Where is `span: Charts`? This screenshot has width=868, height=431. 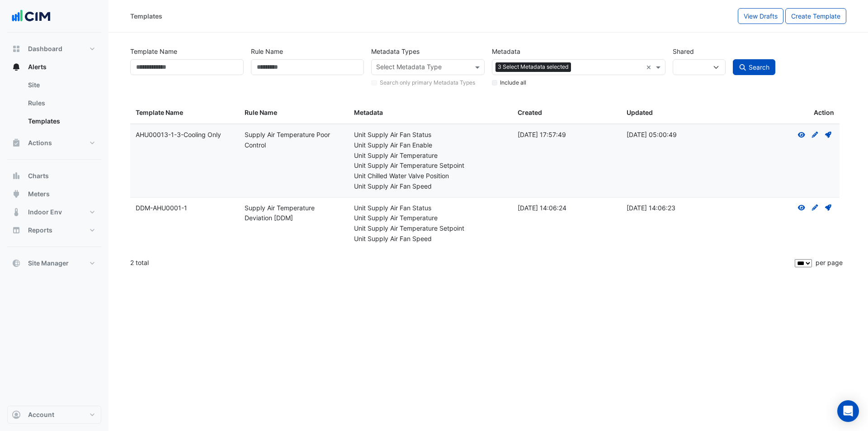 span: Charts is located at coordinates (39, 176).